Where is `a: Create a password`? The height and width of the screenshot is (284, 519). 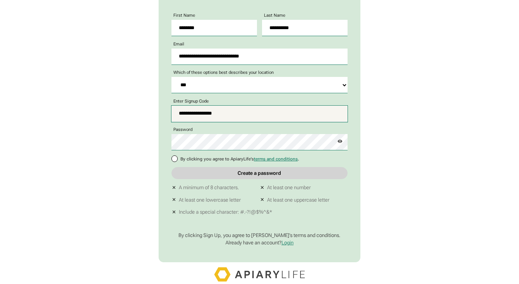 a: Create a password is located at coordinates (259, 173).